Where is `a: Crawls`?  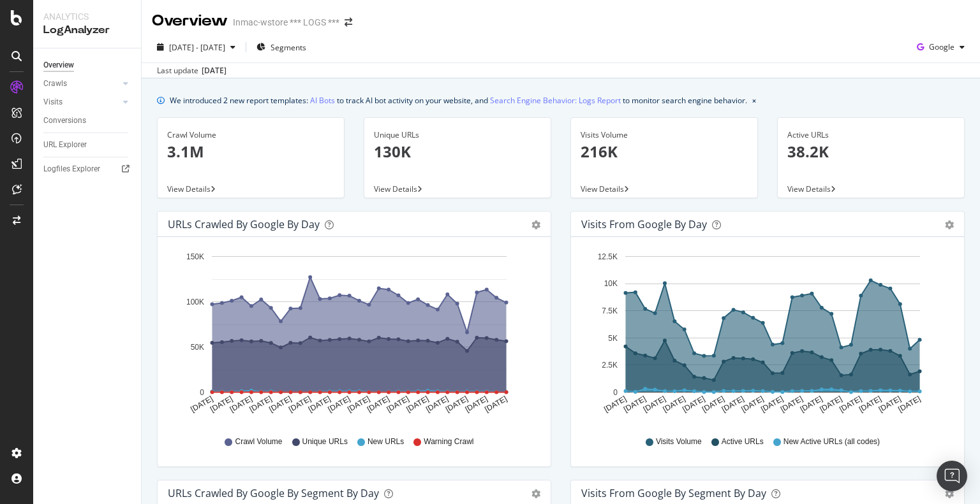
a: Crawls is located at coordinates (81, 84).